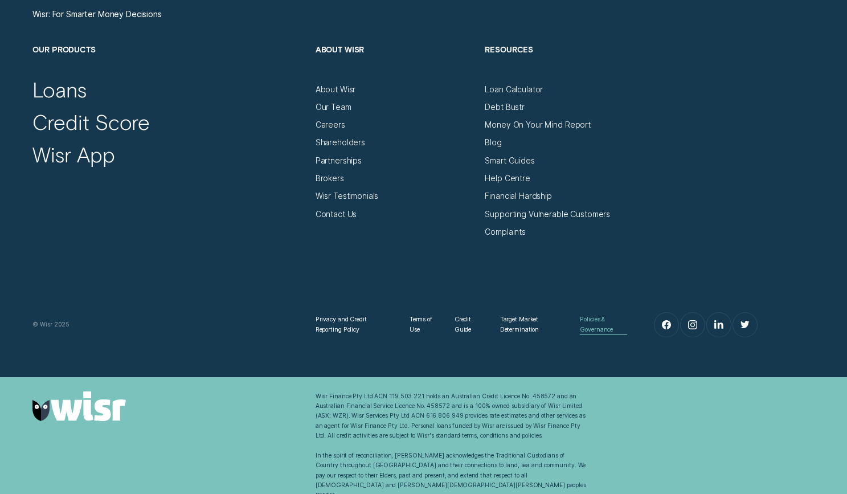 This screenshot has width=847, height=494. Describe the element at coordinates (354, 324) in the screenshot. I see `div: Privacy and Credit Reporting Policy` at that location.